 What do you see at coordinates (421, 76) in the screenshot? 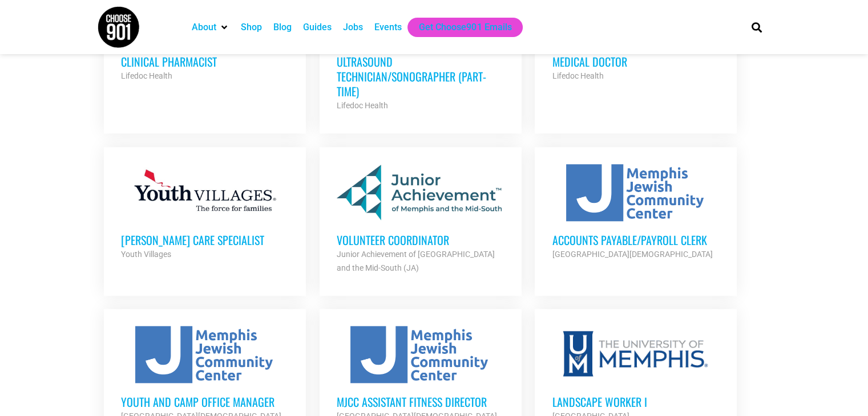
I see `h3: Ultrasound Technician/Sonographer (Part-Time)` at bounding box center [421, 76].